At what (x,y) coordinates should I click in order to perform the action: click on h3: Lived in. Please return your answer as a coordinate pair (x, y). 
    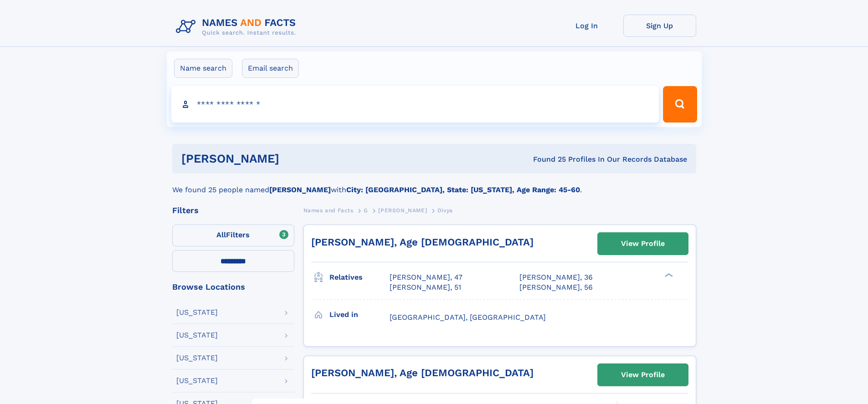
    Looking at the image, I should click on (360, 314).